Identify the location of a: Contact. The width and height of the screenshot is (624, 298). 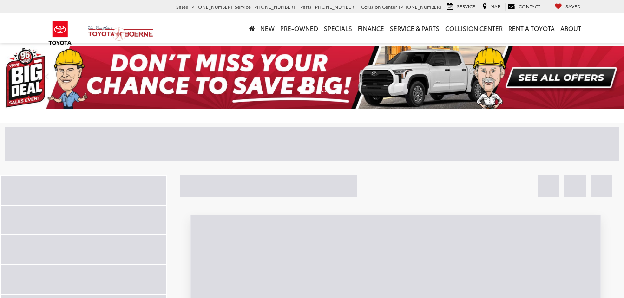
(524, 7).